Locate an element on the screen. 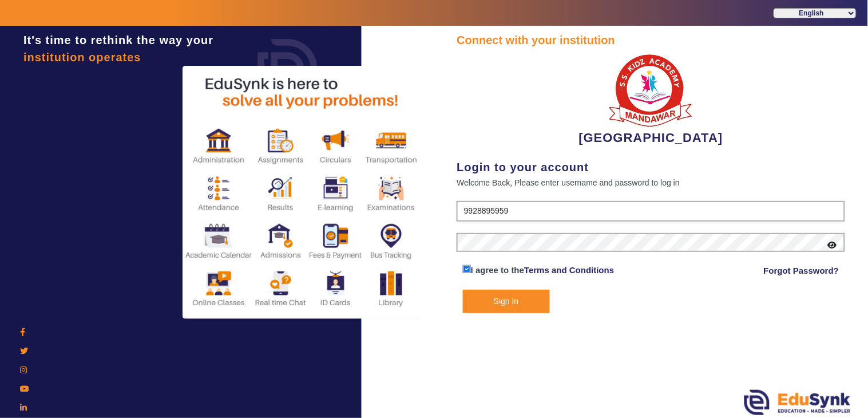 The image size is (868, 418). input: User Name is located at coordinates (651, 211).